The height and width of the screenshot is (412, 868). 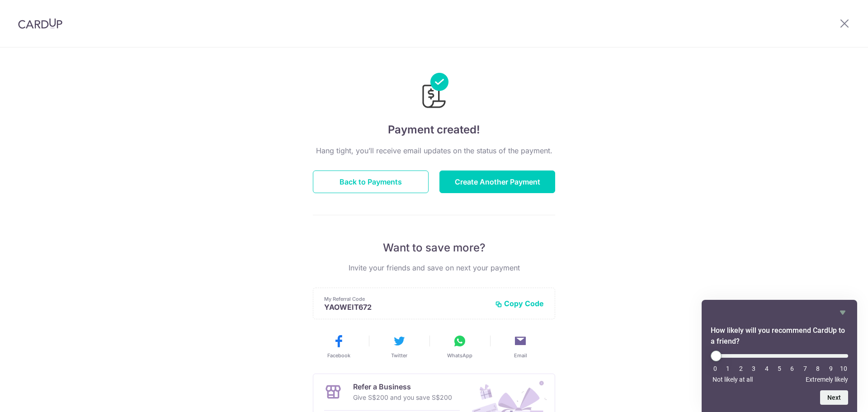 I want to click on p: Hang tight, you’ll receive email updates on the status of the payment., so click(x=434, y=151).